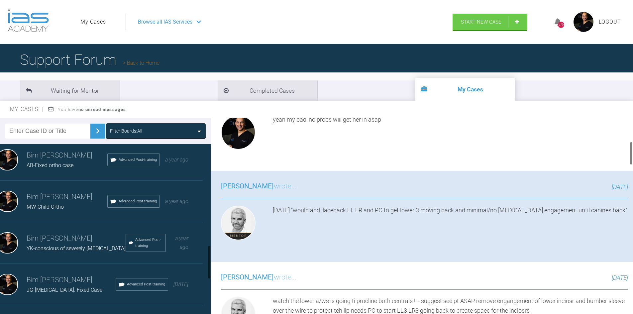  Describe the element at coordinates (98, 131) in the screenshot. I see `img: chevronRight.28bd32b0.svg` at that location.